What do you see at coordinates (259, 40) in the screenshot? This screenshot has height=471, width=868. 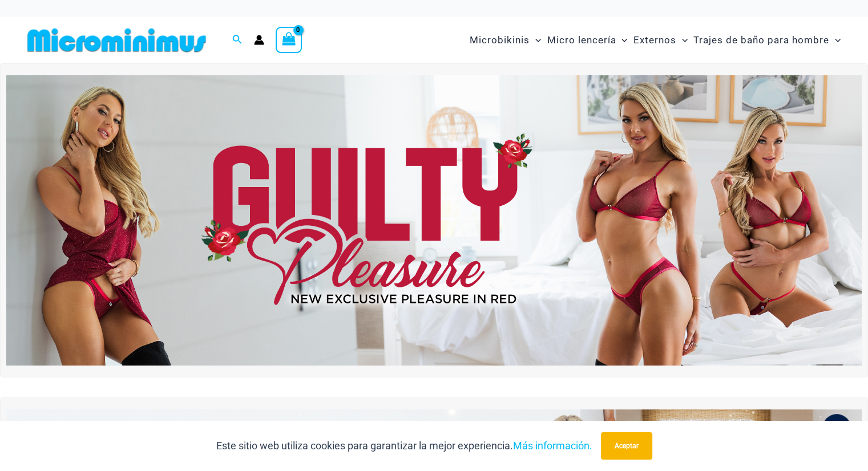 I see `a: Enlace del icono de la cuenta` at bounding box center [259, 40].